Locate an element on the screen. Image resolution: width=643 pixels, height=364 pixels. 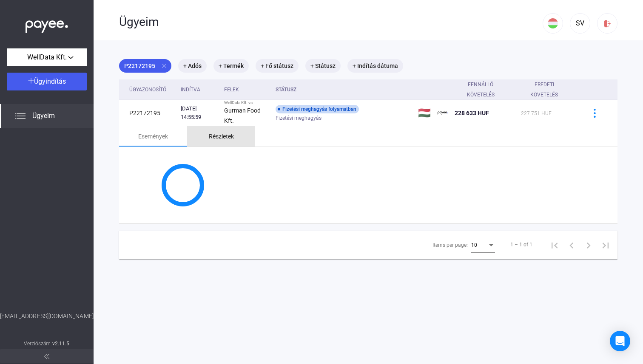
strong: Gurman Food Kft. is located at coordinates (242, 116).